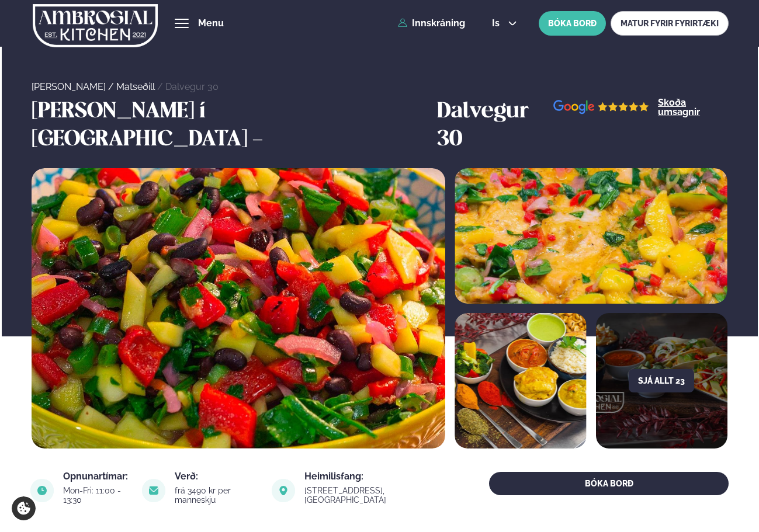 This screenshot has height=532, width=759. Describe the element at coordinates (182, 23) in the screenshot. I see `button: hamburger` at that location.